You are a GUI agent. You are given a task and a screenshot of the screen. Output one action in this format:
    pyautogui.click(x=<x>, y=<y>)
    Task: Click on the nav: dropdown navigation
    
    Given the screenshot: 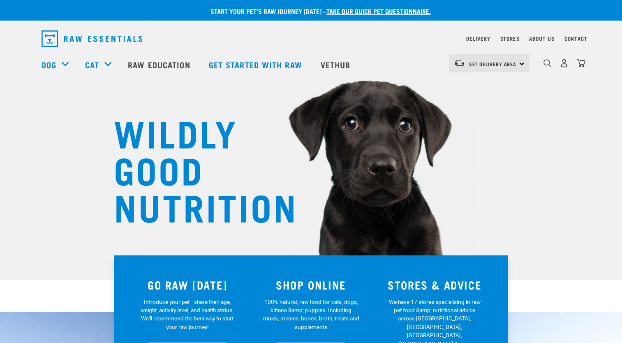 What is the action you would take?
    pyautogui.click(x=311, y=39)
    